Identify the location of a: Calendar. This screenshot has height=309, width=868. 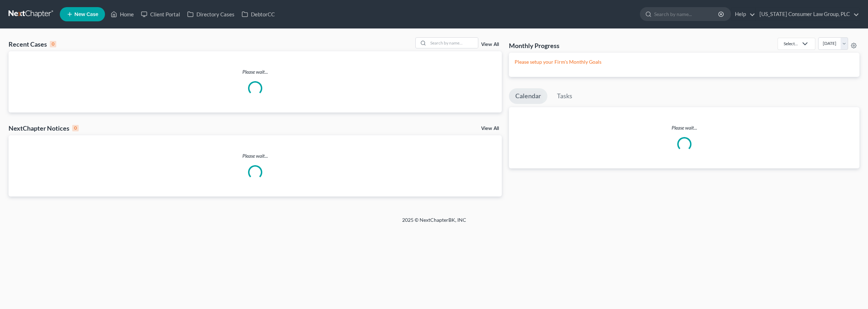
(528, 96).